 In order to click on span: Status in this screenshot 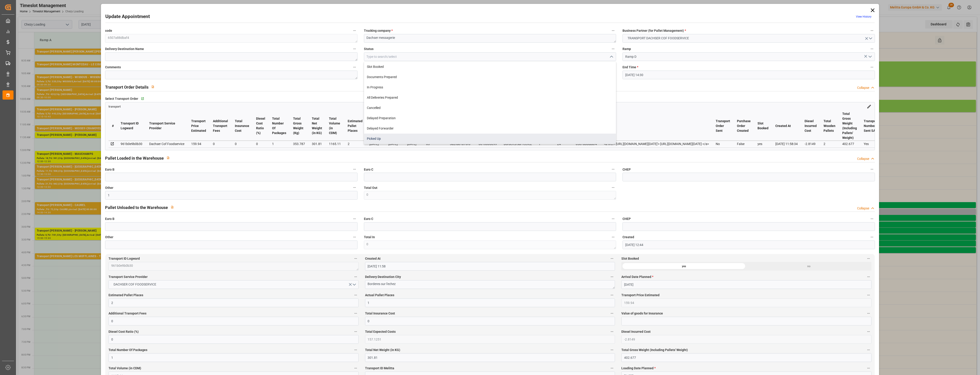, I will do `click(369, 49)`.